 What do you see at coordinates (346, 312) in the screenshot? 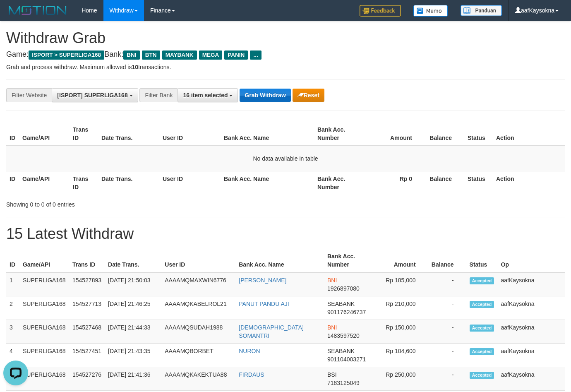
I see `span: Copy 901176246737 to clipboard` at bounding box center [346, 312].